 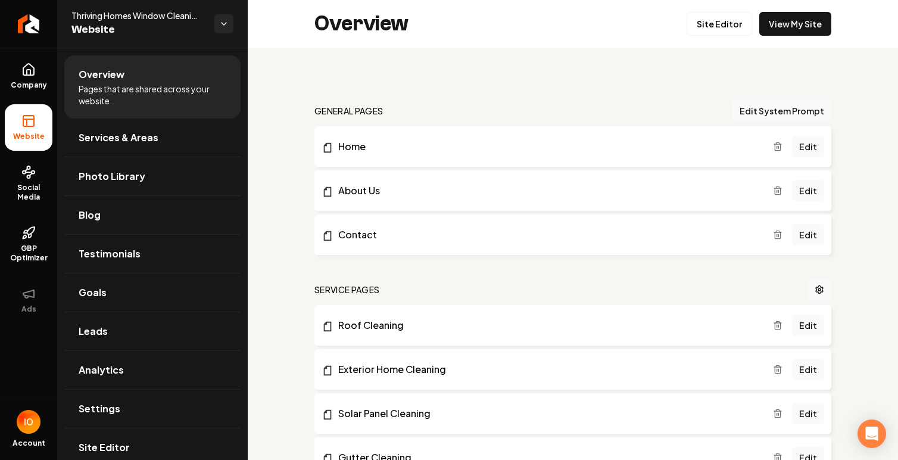 I want to click on a: Solar Panel Cleaning, so click(x=547, y=413).